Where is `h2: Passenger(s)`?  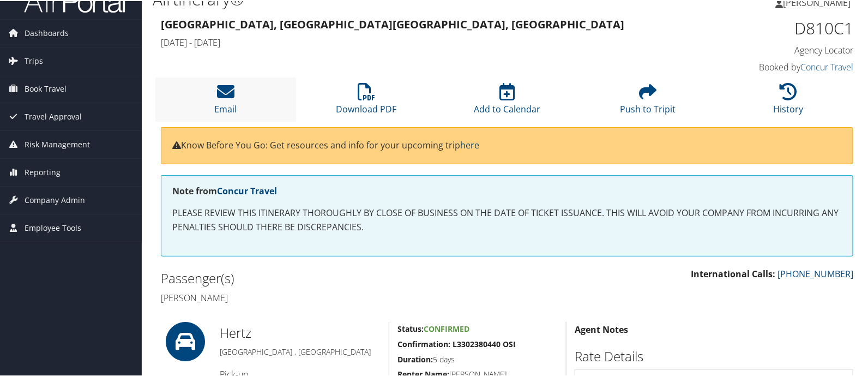 h2: Passenger(s) is located at coordinates (330, 277).